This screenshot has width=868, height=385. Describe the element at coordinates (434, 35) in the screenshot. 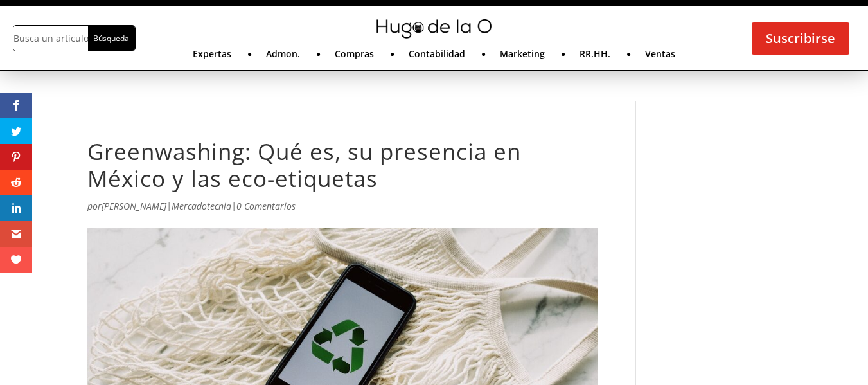

I see `a: mini-hugo-de-la-o-logo` at that location.